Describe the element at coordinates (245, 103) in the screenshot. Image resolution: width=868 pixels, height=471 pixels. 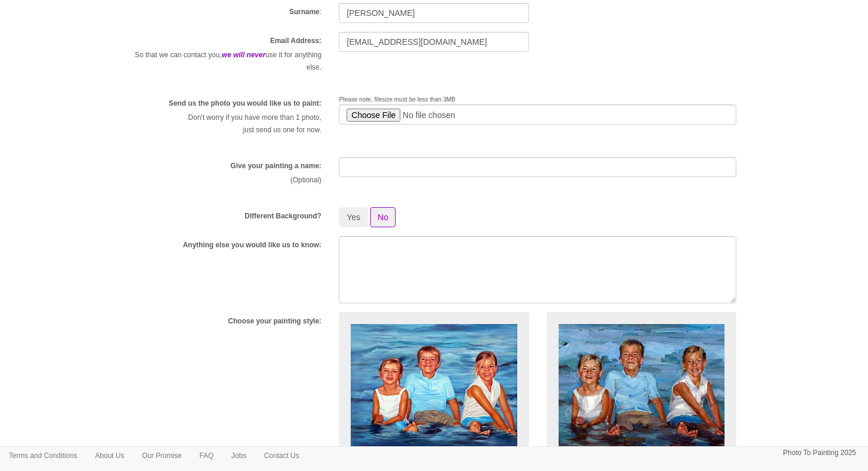
I see `label: Send us the photo you would like us to paint:` at that location.